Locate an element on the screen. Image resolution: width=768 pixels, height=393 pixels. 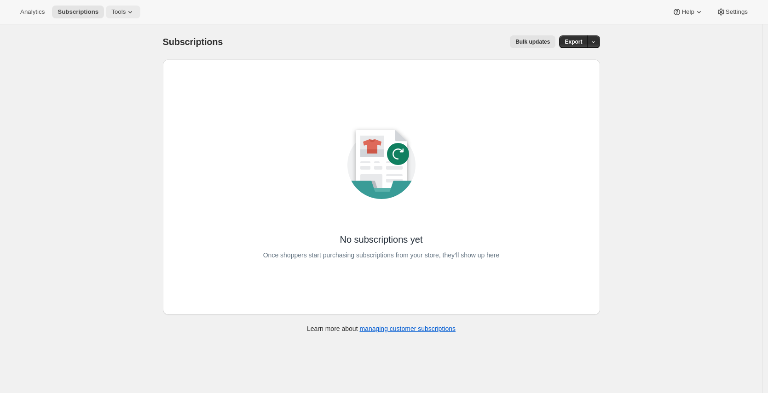
span: Help is located at coordinates (687, 12).